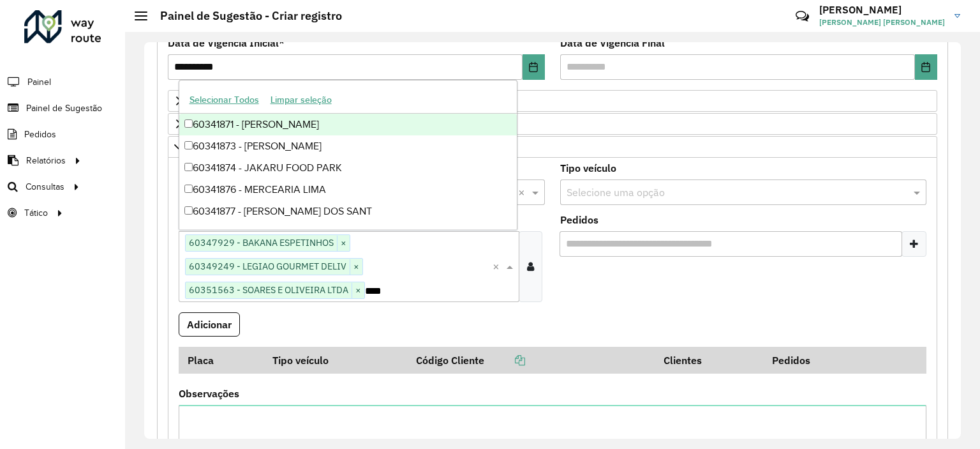 Image resolution: width=980 pixels, height=449 pixels. What do you see at coordinates (268, 290) in the screenshot?
I see `span: 60351563 - SOARES E OLIVEIRA LTDA` at bounding box center [268, 290].